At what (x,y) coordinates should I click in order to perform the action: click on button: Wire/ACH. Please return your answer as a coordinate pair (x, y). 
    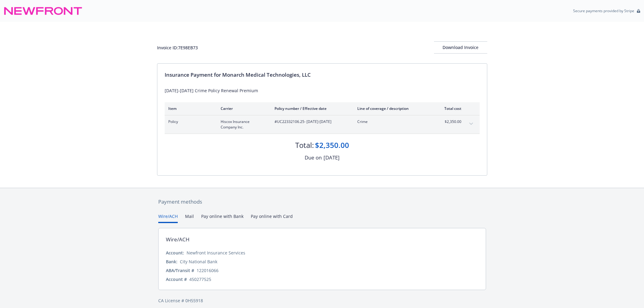
    Looking at the image, I should click on (168, 218).